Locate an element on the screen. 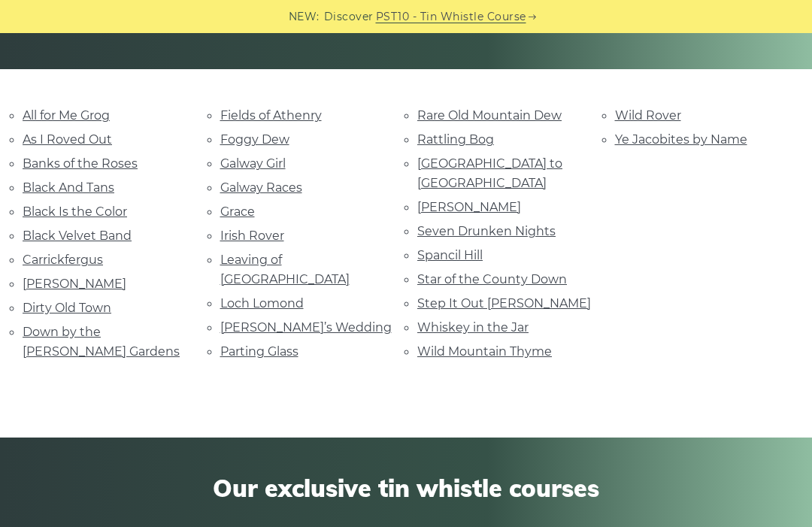 This screenshot has width=812, height=527. span: Our exclusive tin whistle courses is located at coordinates (406, 488).